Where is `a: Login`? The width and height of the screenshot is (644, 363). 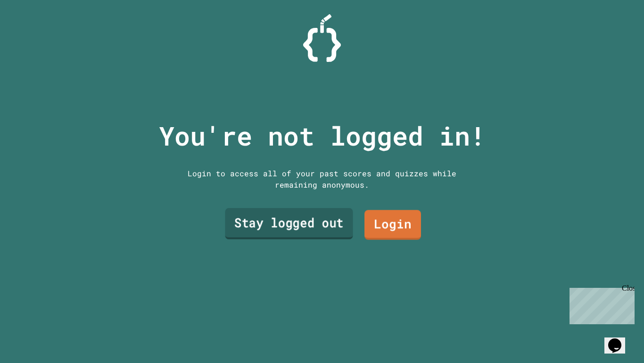
a: Login is located at coordinates (393, 224).